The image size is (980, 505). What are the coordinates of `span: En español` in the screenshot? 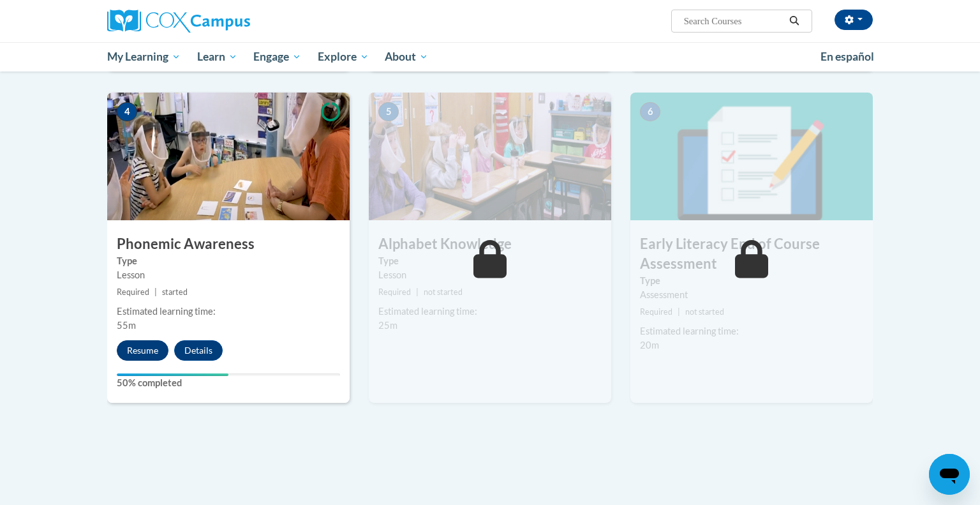 It's located at (848, 56).